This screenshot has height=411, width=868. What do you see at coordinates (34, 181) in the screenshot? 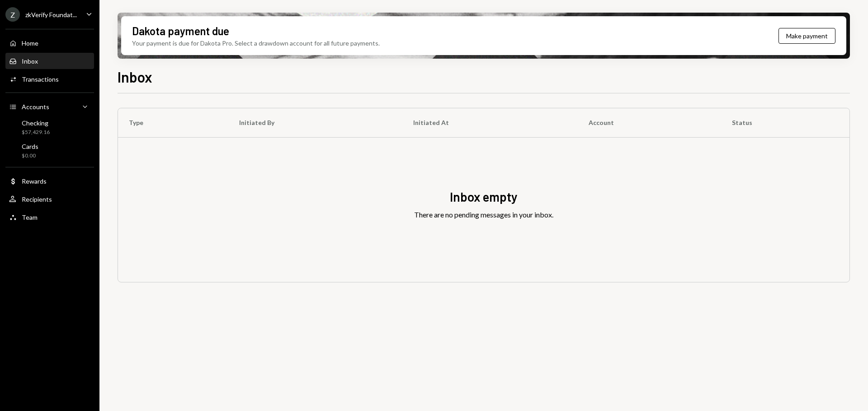
I see `div: Rewards` at bounding box center [34, 181].